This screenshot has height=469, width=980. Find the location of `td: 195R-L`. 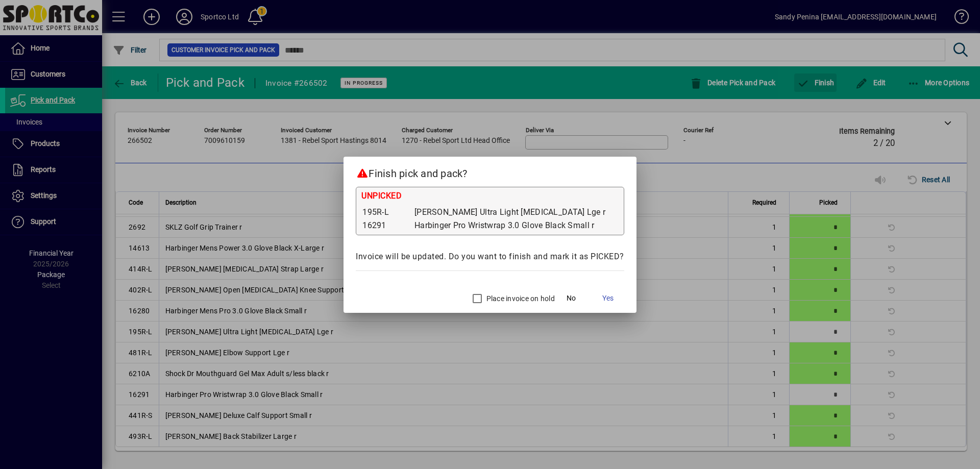

td: 195R-L is located at coordinates (388, 212).